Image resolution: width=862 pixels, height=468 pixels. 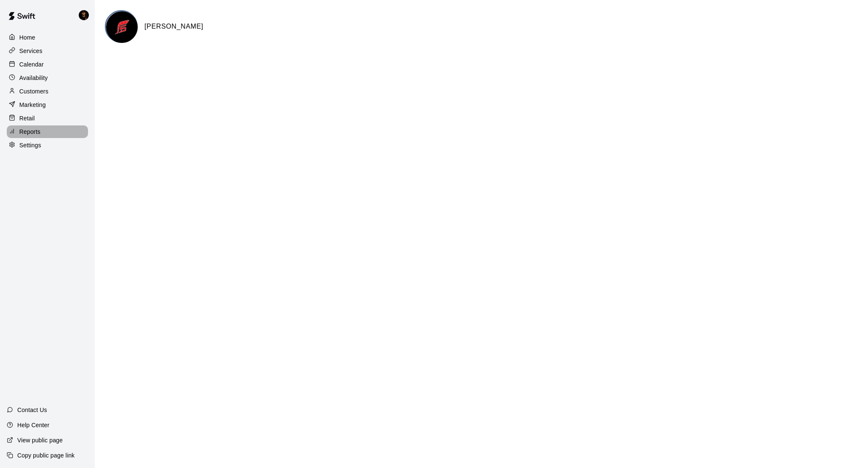 I want to click on p: View public page, so click(x=40, y=440).